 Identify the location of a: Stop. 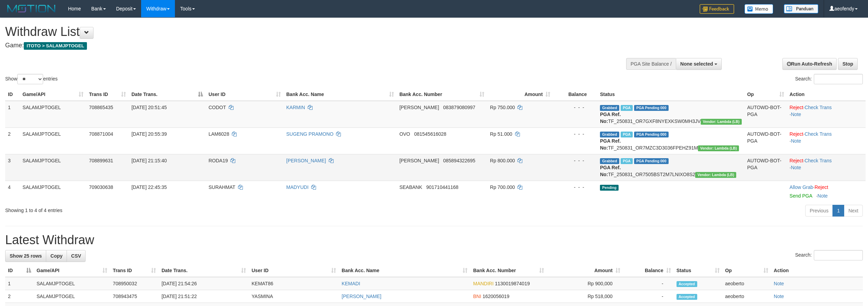
(847, 64).